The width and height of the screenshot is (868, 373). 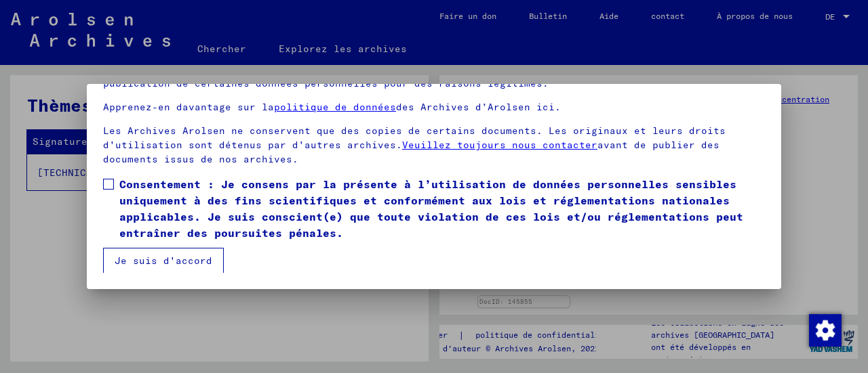 What do you see at coordinates (335, 107) in the screenshot?
I see `a: politique de données` at bounding box center [335, 107].